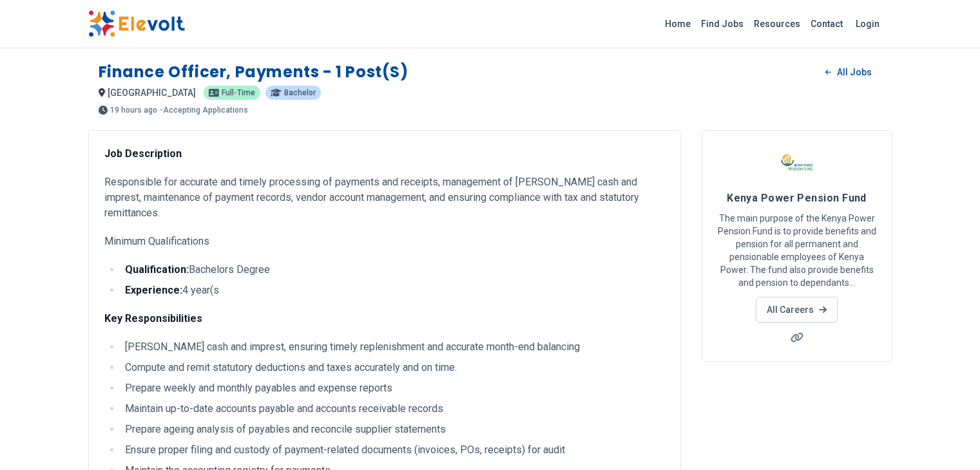 Image resolution: width=980 pixels, height=470 pixels. I want to click on li: Ensure proper filing and custody of payment-related documents (invoices, POs, receipts) for audit, so click(393, 450).